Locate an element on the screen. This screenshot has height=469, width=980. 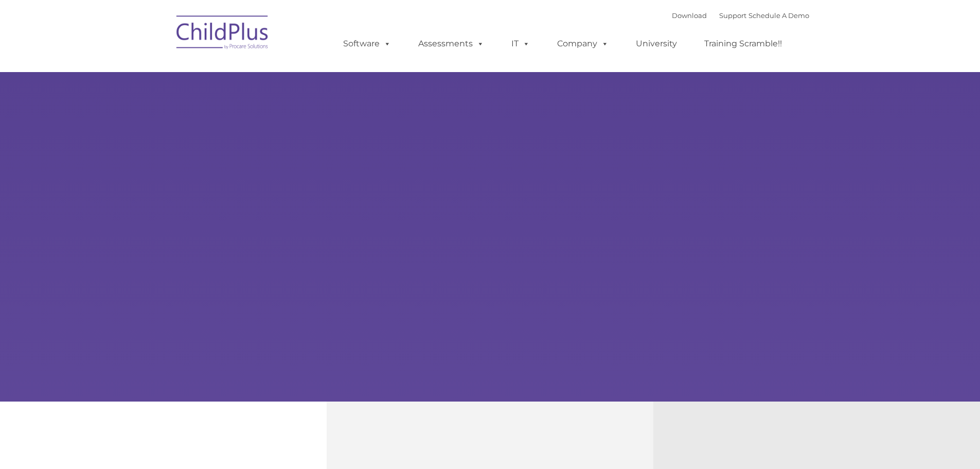
a: Training Scramble!! is located at coordinates (743, 44).